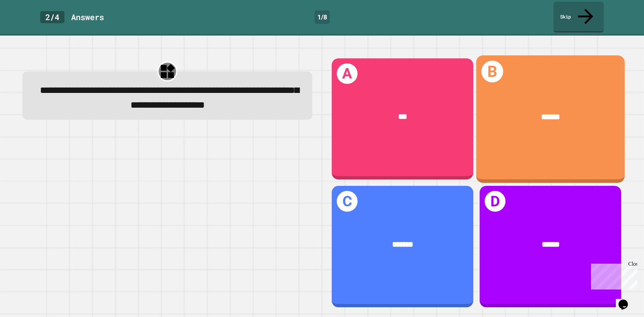 The height and width of the screenshot is (317, 644). I want to click on div: Chat with us now!Close, so click(24, 22).